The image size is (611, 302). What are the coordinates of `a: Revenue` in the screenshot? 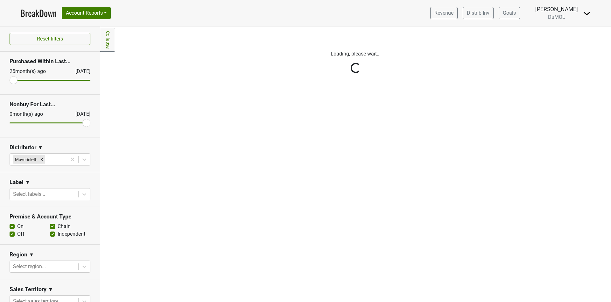 It's located at (444, 13).